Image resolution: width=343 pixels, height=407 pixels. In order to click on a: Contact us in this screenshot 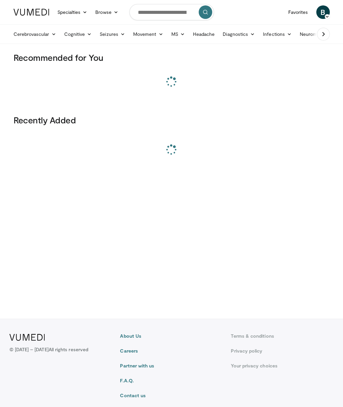, I will do `click(171, 395)`.